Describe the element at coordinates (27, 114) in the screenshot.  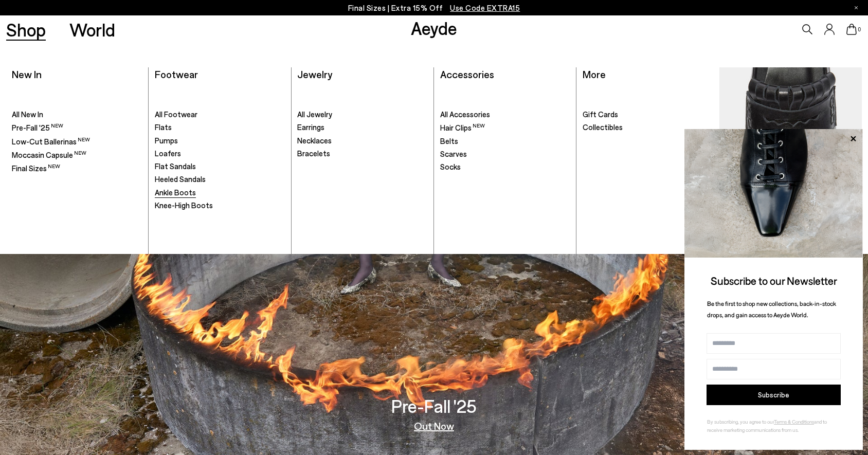
I see `span: All New In` at that location.